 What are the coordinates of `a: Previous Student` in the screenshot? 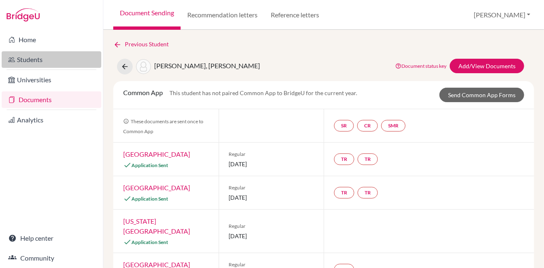 It's located at (144, 44).